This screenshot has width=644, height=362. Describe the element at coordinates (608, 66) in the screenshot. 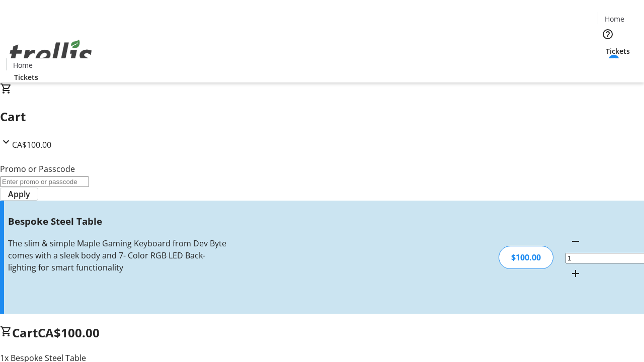

I see `button: Cart` at that location.